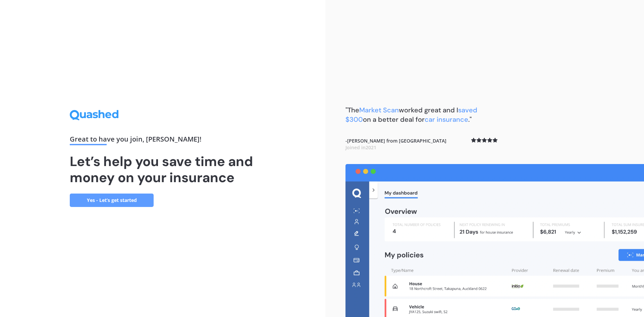  What do you see at coordinates (411, 115) in the screenshot?
I see `b: "The worked great and I on a better deal for ."` at bounding box center [411, 115].